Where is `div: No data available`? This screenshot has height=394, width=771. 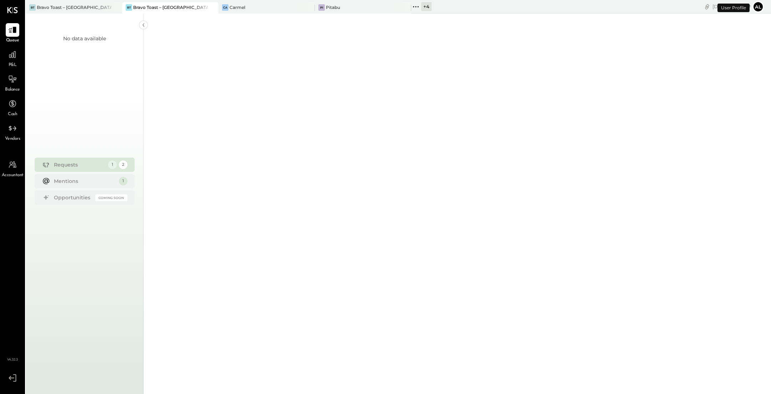
div: No data available is located at coordinates (85, 39).